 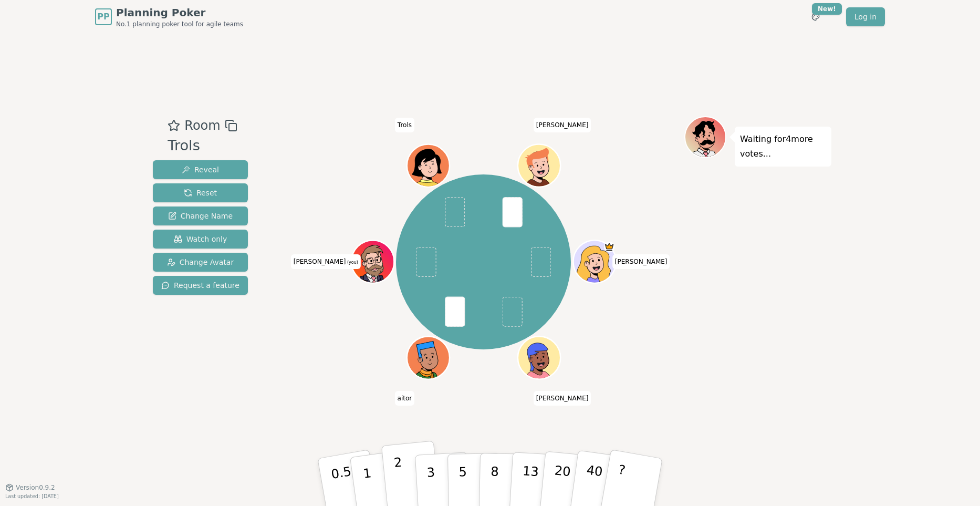 I want to click on button: Reset, so click(x=200, y=193).